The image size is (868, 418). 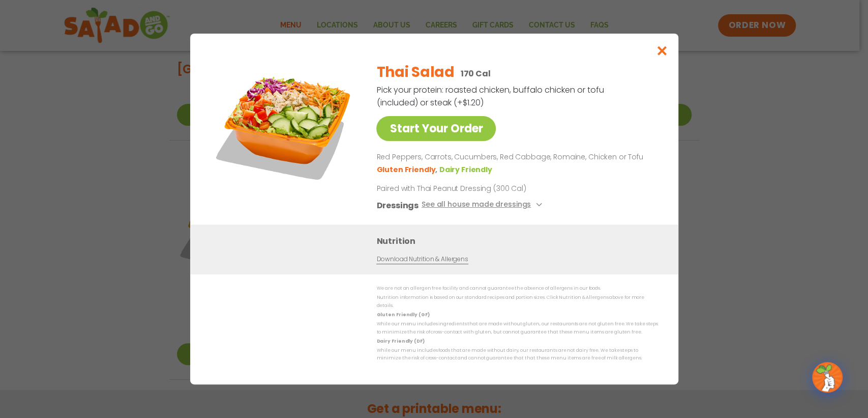 What do you see at coordinates (403, 314) in the screenshot?
I see `strong: Gluten Friendly (GF)` at bounding box center [403, 314].